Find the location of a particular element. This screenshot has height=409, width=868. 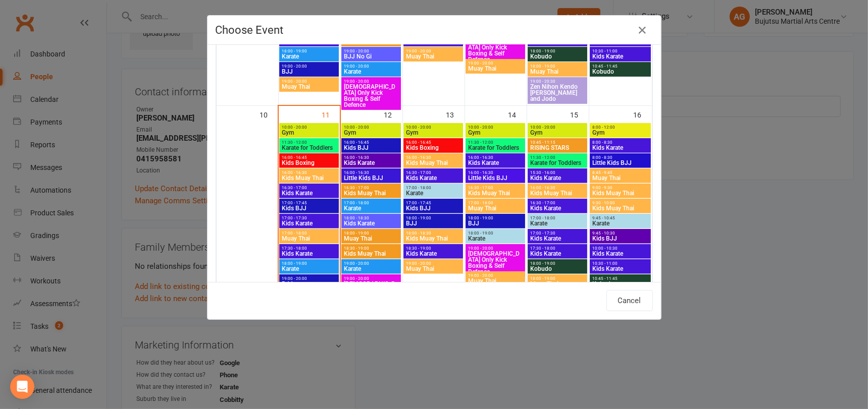

span: 8:00 - 12:00 is located at coordinates (620, 127).